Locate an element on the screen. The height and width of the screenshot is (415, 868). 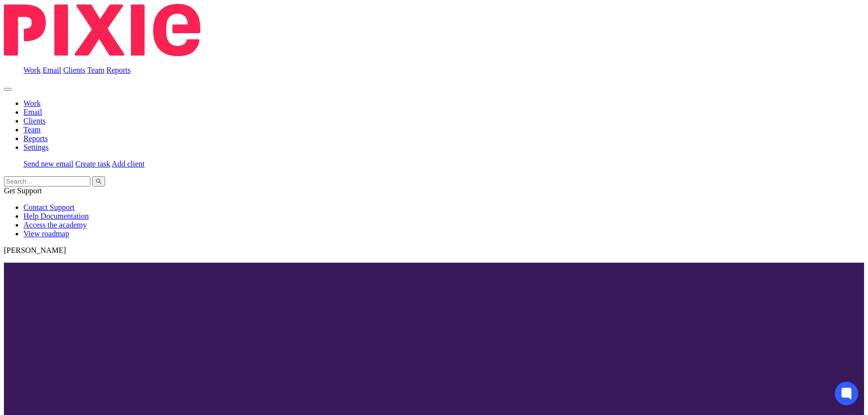
span: Help Documentation is located at coordinates (56, 216).